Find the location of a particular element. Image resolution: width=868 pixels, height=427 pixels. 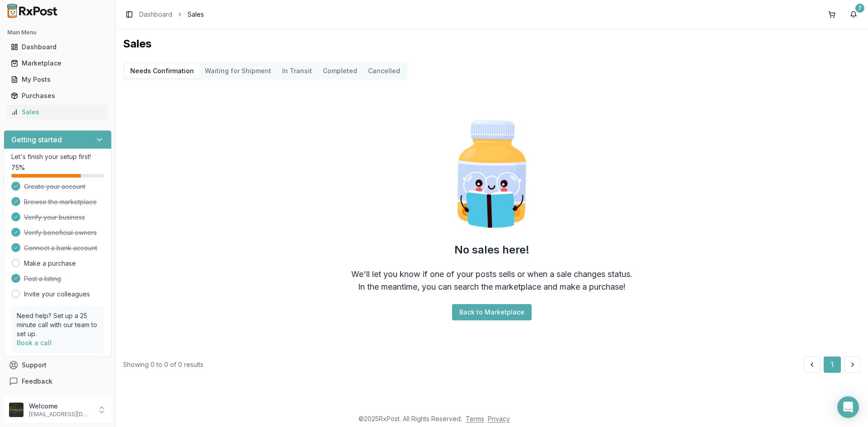

button: Feedback is located at coordinates (58, 381).